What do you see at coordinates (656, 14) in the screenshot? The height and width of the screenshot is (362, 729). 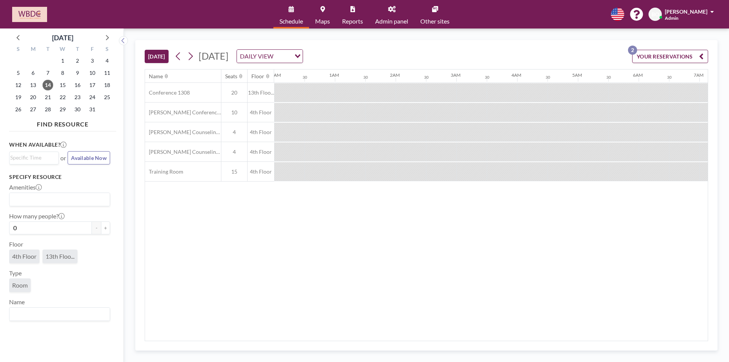 I see `span: BO` at bounding box center [656, 14].